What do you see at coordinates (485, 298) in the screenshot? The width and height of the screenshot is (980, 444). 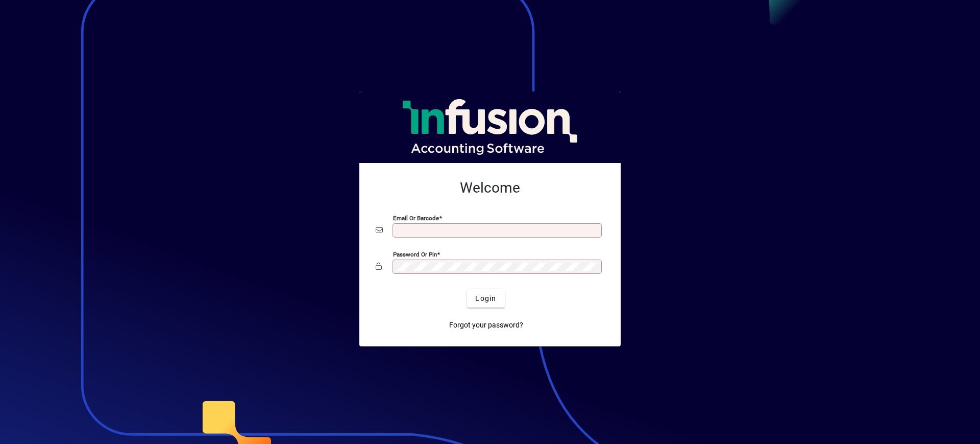 I see `button: Login` at bounding box center [485, 298].